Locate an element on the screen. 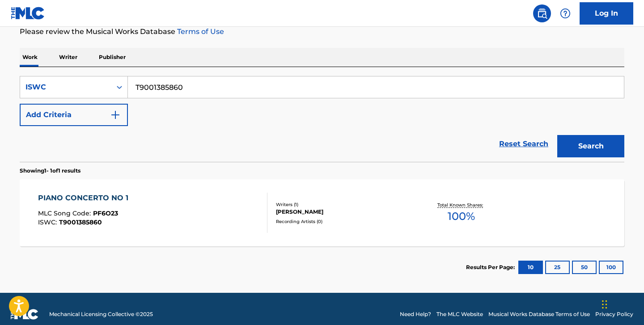 The image size is (644, 325). p: Please review the Musical Works Database is located at coordinates (322, 31).